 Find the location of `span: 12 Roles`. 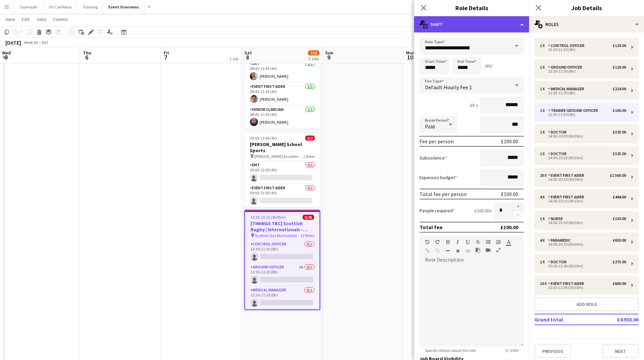

span: 12 Roles is located at coordinates (307, 235).